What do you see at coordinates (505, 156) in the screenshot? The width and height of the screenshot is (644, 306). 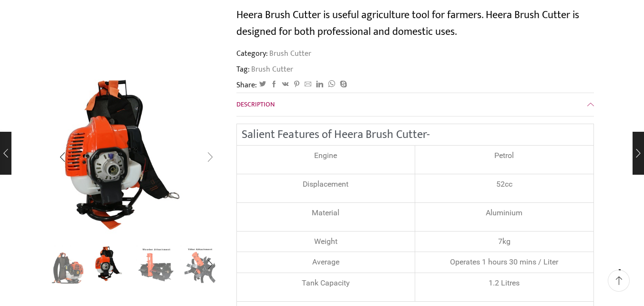 I see `p: Petrol` at bounding box center [505, 156].